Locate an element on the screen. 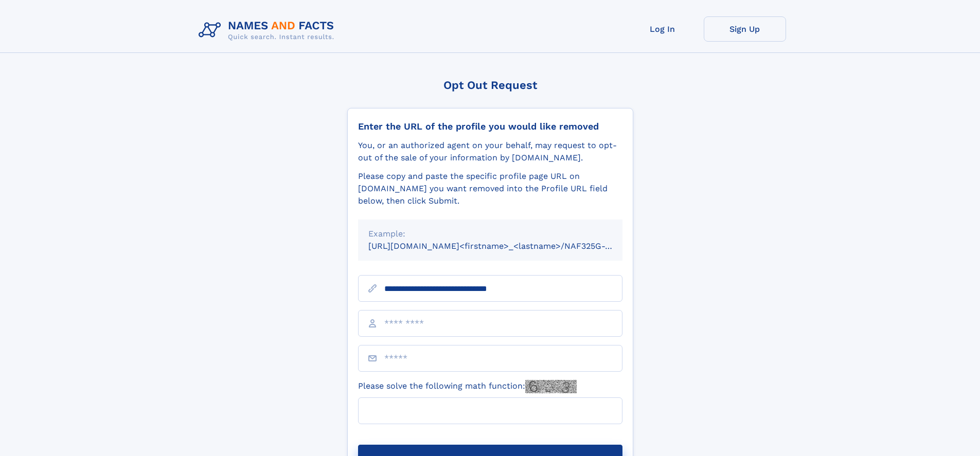 This screenshot has width=980, height=456. div: Enter the URL of the profile you would like removed is located at coordinates (490, 126).